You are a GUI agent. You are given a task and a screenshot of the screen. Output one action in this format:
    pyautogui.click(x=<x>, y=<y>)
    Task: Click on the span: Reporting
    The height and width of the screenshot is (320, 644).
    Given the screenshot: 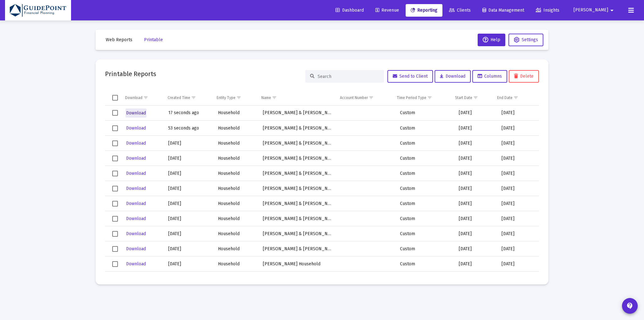 What is the action you would take?
    pyautogui.click(x=424, y=10)
    